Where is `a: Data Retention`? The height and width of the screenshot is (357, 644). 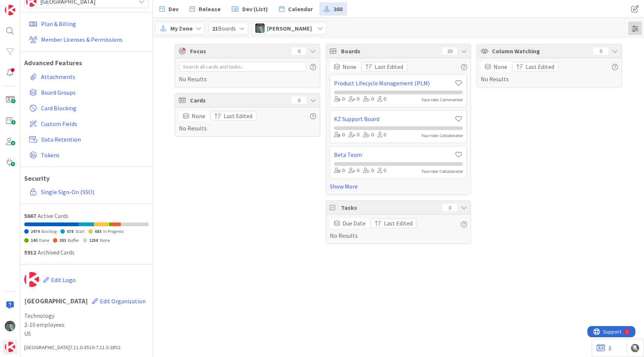 a: Data Retention is located at coordinates (87, 139).